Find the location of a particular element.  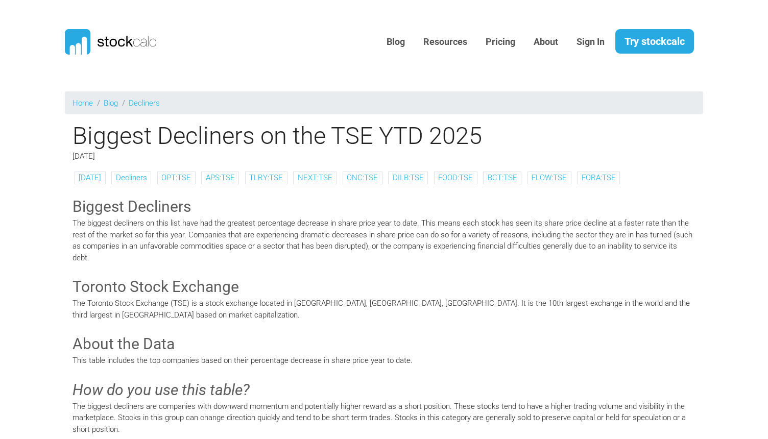

h3: How do you use this table? is located at coordinates (384, 390).